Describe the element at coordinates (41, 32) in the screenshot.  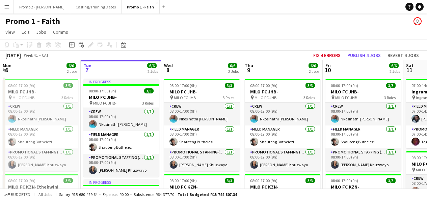
I see `a: Jobs` at that location.